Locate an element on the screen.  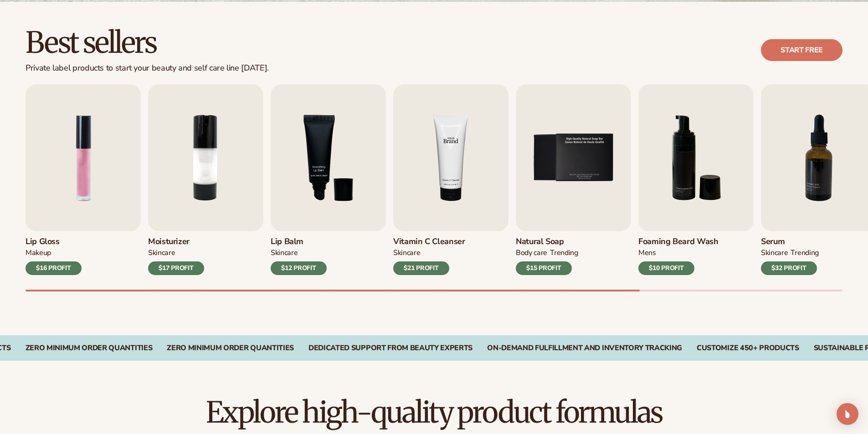
h3: Vitamin C Cleanser is located at coordinates (429, 242).